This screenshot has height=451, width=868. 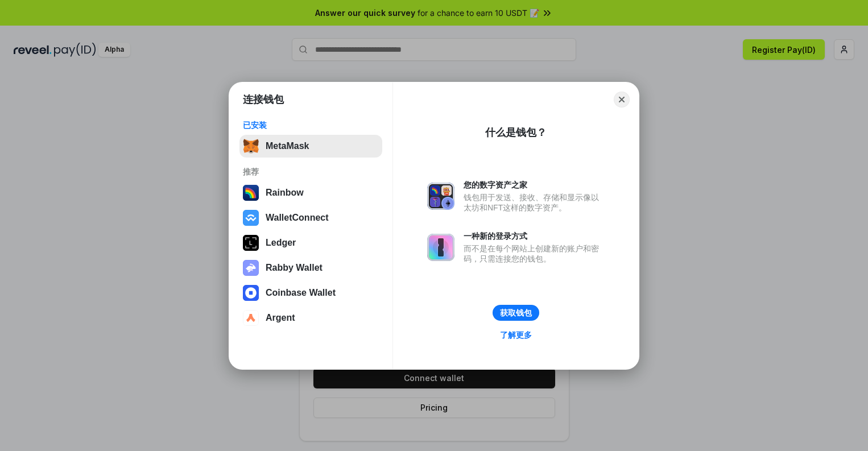 What do you see at coordinates (311, 146) in the screenshot?
I see `button: MetaMask` at bounding box center [311, 146].